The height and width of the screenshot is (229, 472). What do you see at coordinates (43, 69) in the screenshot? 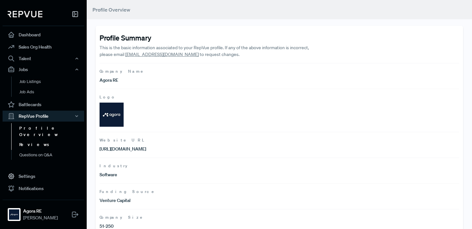
I see `div: Jobs` at bounding box center [43, 69].